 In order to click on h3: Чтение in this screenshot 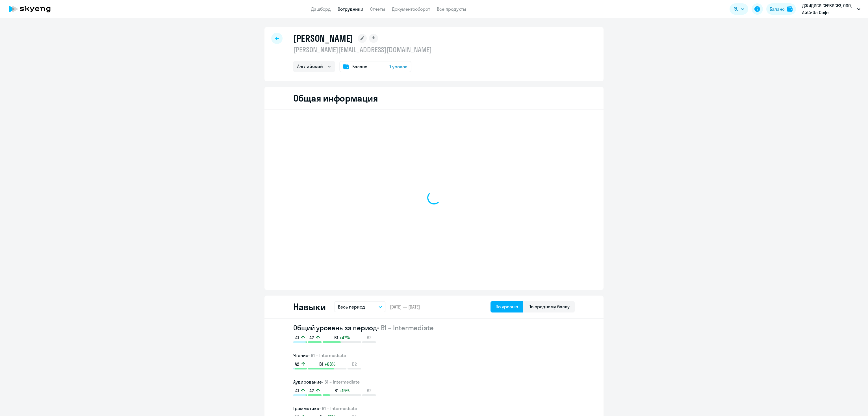, I will do `click(434, 356)`.